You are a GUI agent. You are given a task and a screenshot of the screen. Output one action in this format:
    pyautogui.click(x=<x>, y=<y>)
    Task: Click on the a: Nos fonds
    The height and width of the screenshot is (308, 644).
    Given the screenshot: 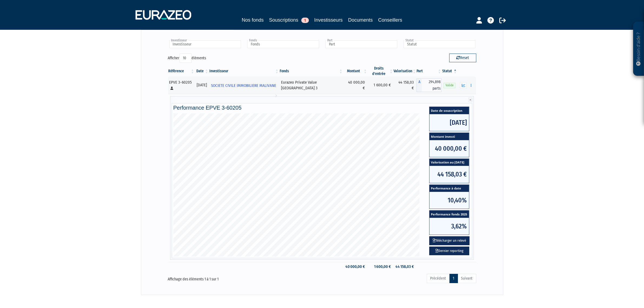 What is the action you would take?
    pyautogui.click(x=252, y=20)
    